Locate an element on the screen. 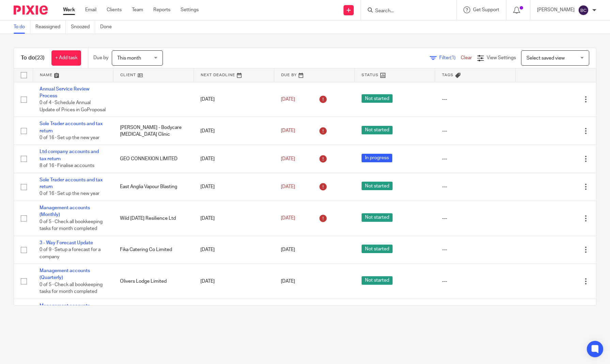  td: Fika Catering Co Limited is located at coordinates (154, 250).